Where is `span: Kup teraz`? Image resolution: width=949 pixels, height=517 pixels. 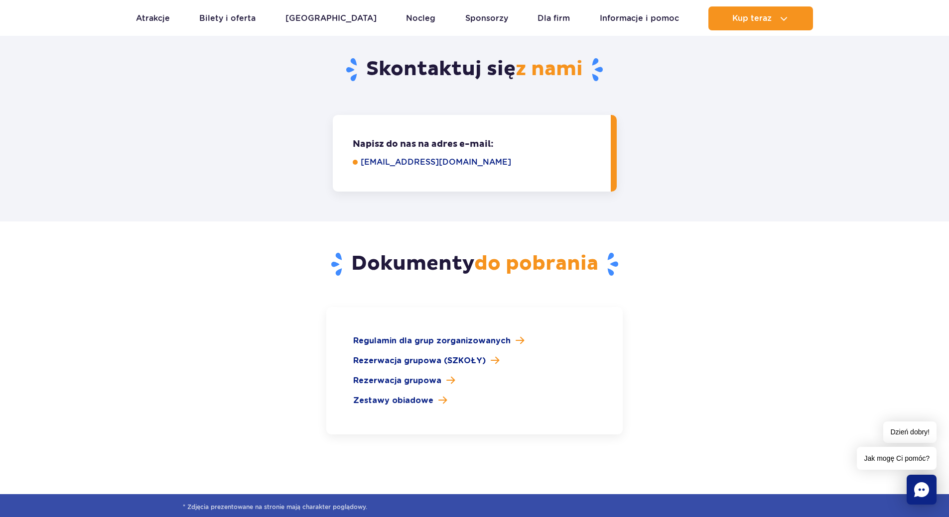 span: Kup teraz is located at coordinates (752, 18).